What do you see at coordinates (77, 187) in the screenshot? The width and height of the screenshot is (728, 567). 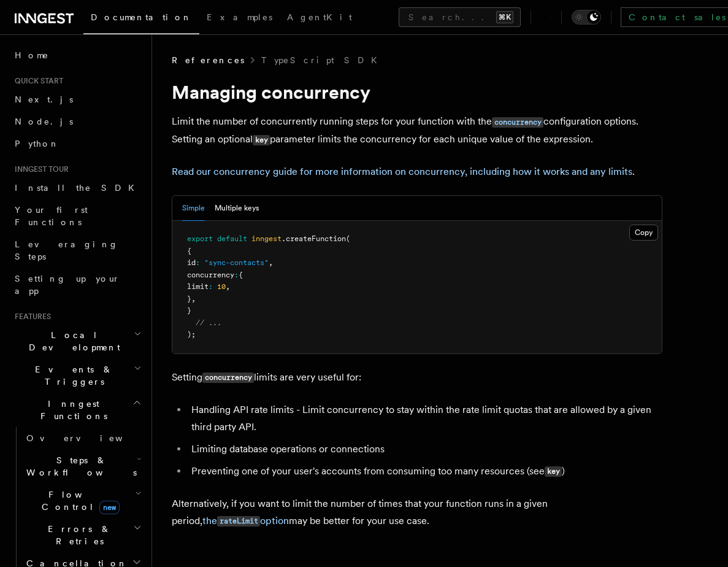 I see `a: Install the SDK` at bounding box center [77, 187].